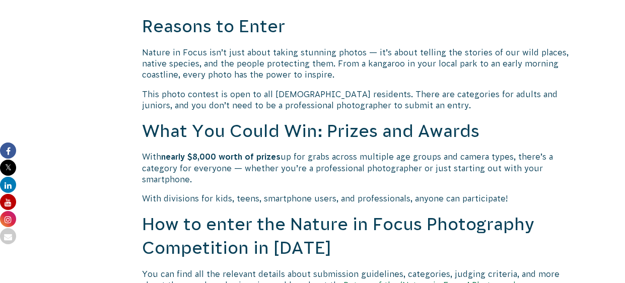 The height and width of the screenshot is (283, 625). Describe the element at coordinates (220, 157) in the screenshot. I see `strong: nearly $8,000 worth of prizes` at that location.